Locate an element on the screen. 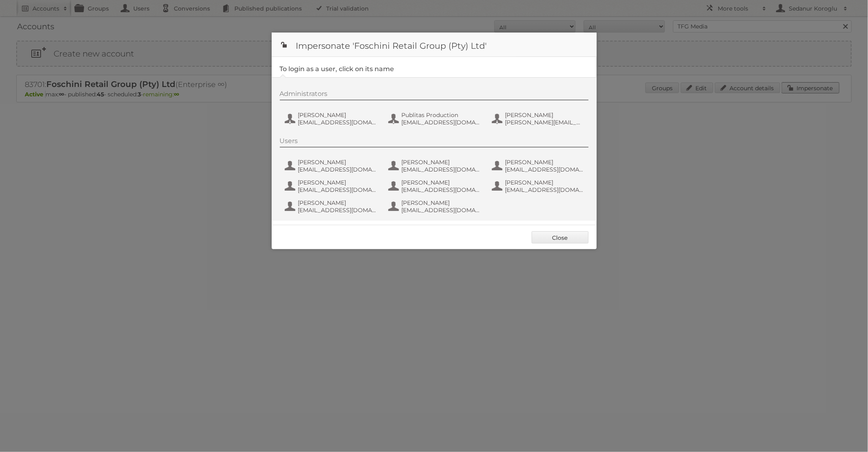  legend: To login as a user, click on its name is located at coordinates (337, 69).